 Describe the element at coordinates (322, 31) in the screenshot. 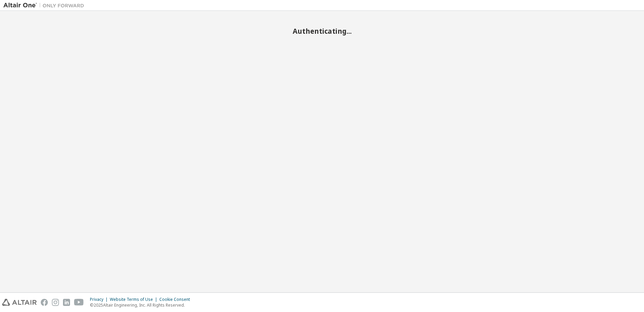

I see `h2: Authenticating...` at that location.